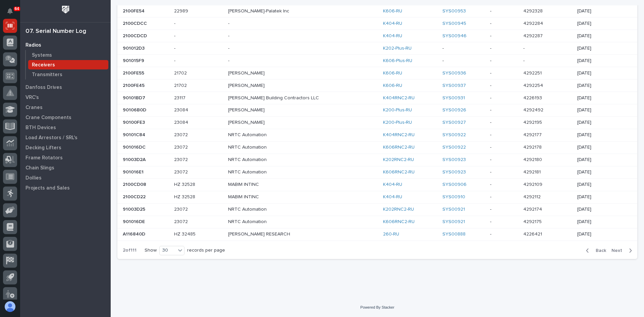  What do you see at coordinates (454, 135) in the screenshot?
I see `a: SYS00922` at bounding box center [454, 135].